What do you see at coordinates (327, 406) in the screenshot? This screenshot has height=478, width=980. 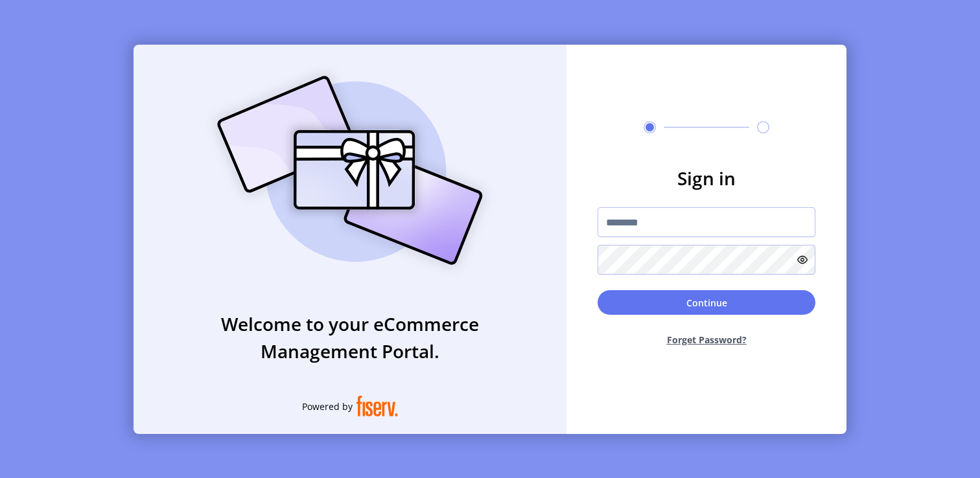 I see `span: Powered by` at bounding box center [327, 406].